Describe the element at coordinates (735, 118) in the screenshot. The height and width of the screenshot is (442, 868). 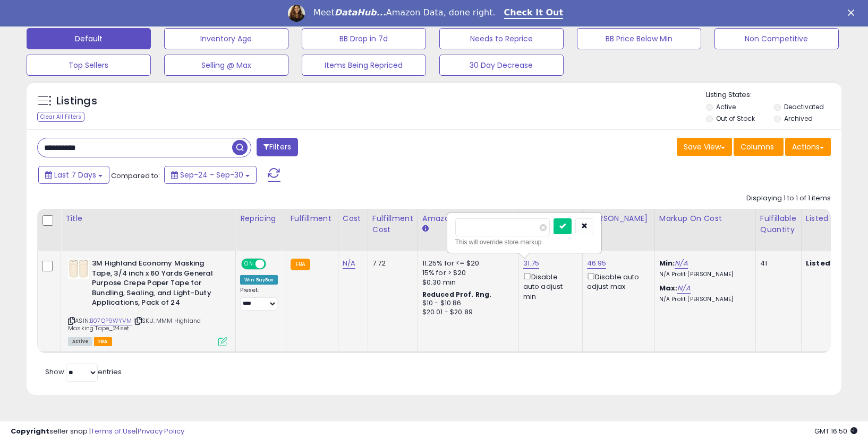
I see `label: Out of Stock` at that location.